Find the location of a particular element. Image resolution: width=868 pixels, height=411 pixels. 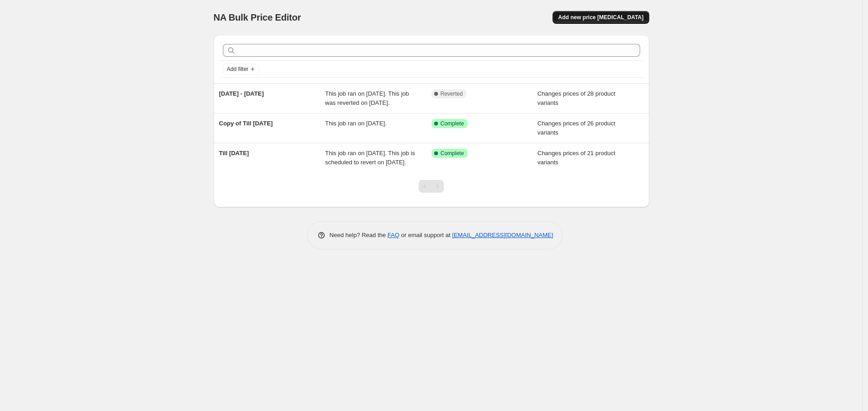

span: Need help? Read the is located at coordinates (359, 235).